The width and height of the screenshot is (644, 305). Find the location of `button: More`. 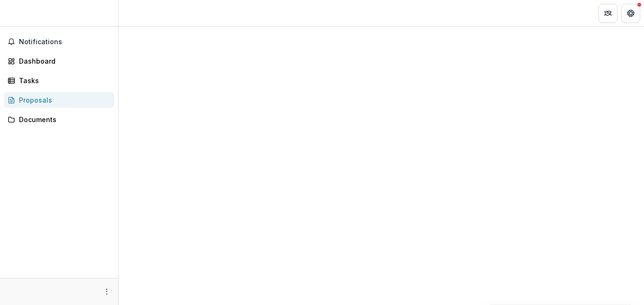

button: More is located at coordinates (106, 291).